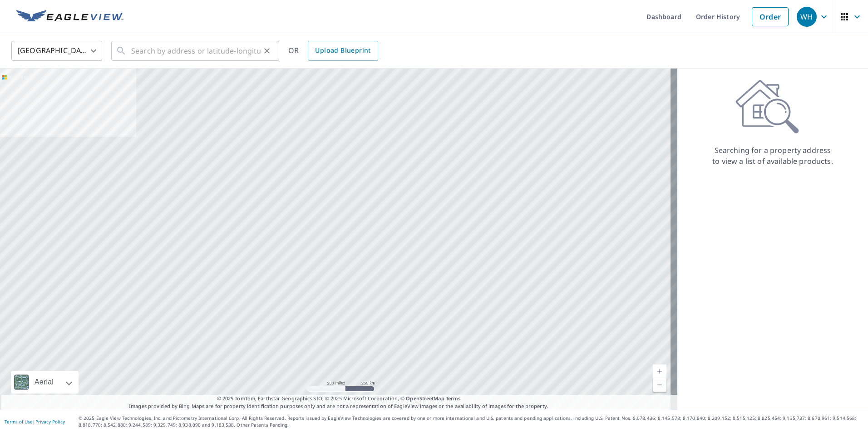  What do you see at coordinates (70, 17) in the screenshot?
I see `img: EV Logo` at bounding box center [70, 17].